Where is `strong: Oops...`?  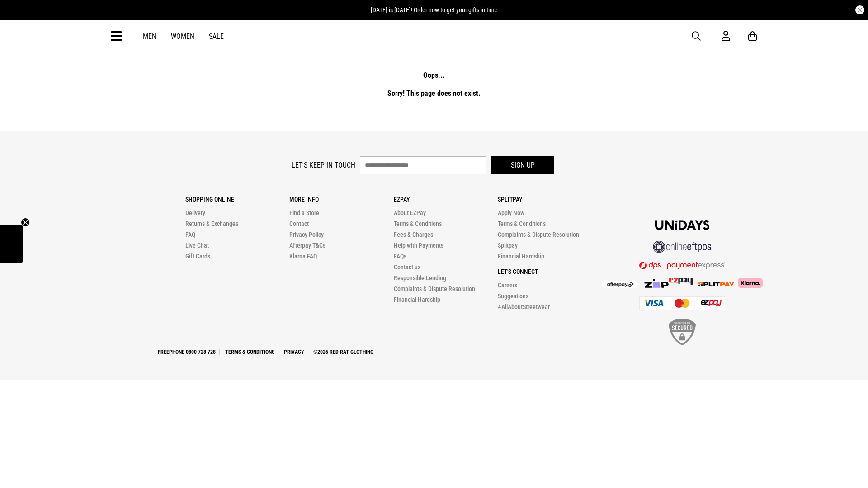 strong: Oops... is located at coordinates (434, 75).